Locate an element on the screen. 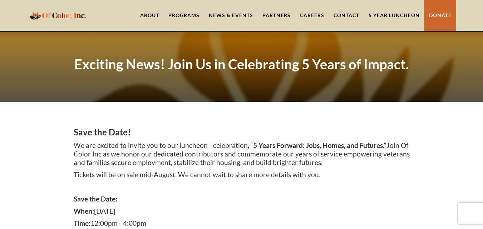 This screenshot has height=229, width=483. p: Tickets will be on sale mid-August. We cannot wait to share more details with you. is located at coordinates (242, 175).